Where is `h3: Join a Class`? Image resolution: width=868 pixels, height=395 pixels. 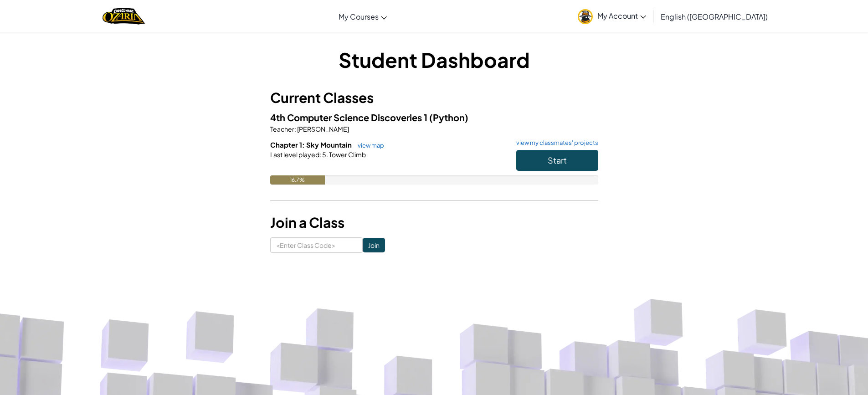
h3: Join a Class is located at coordinates (434, 222).